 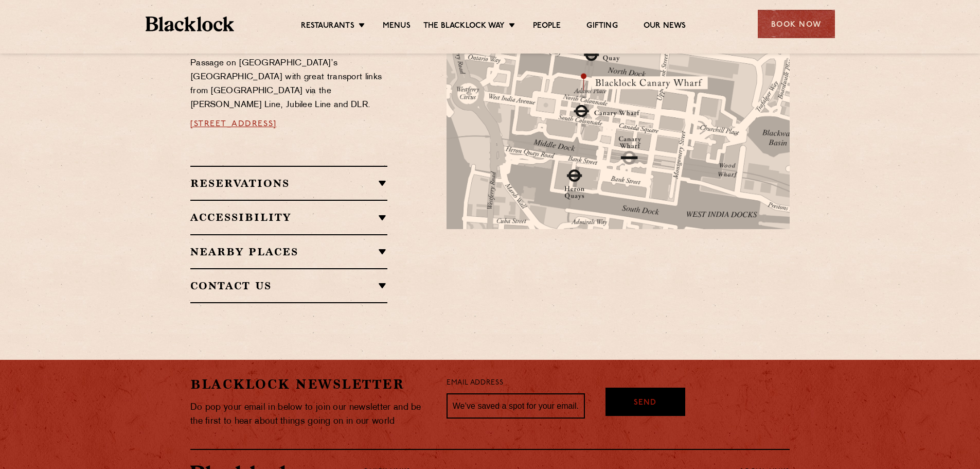 What do you see at coordinates (602, 27) in the screenshot?
I see `a: Gifting` at bounding box center [602, 27].